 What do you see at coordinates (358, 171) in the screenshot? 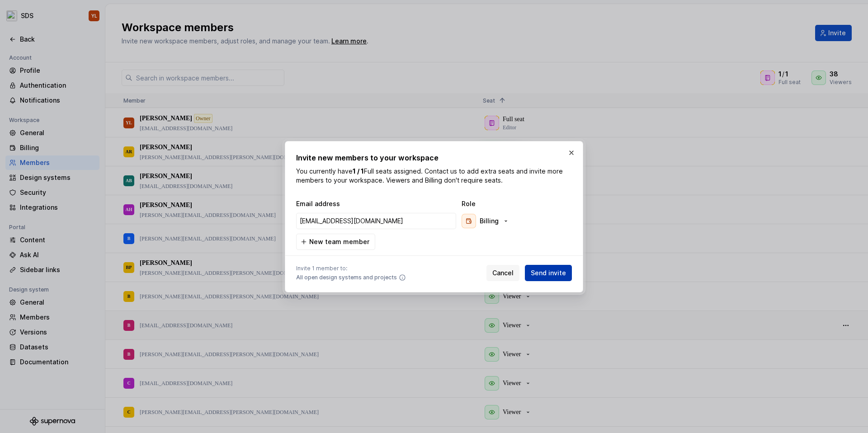
I see `b: 1 / 1` at bounding box center [358, 171].